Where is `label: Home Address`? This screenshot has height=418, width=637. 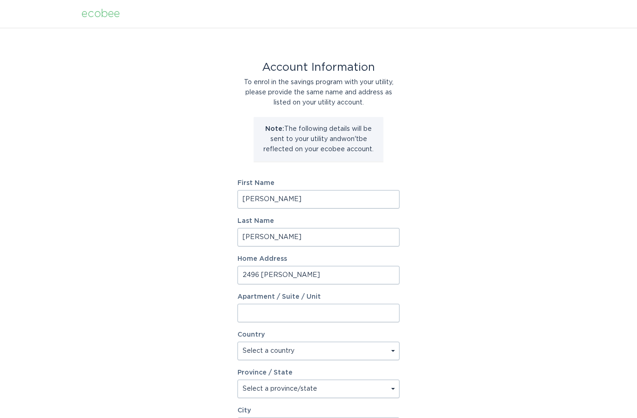
label: Home Address is located at coordinates (318, 259).